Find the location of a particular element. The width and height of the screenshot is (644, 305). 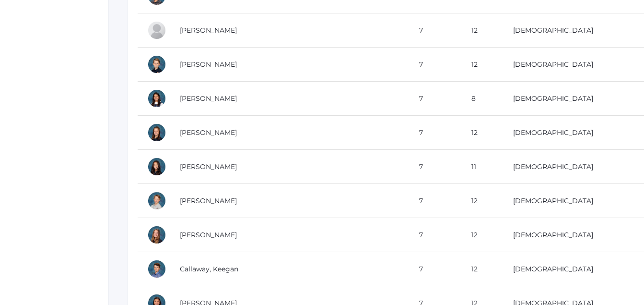

div: Keegan Callaway is located at coordinates (157, 269).